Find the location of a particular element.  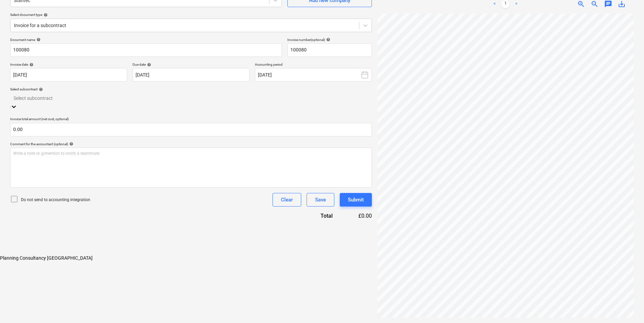

div: Save is located at coordinates (321, 200).